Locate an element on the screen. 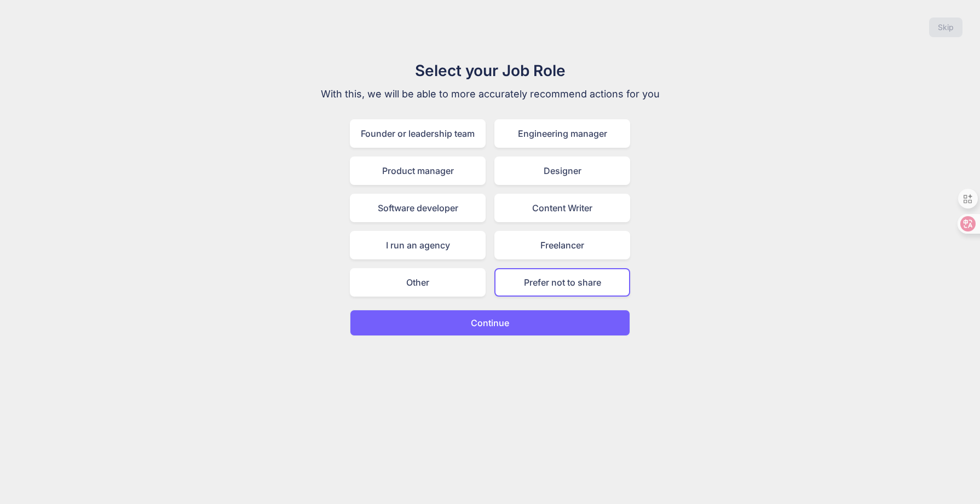 The image size is (980, 504). button: Continue is located at coordinates (490, 323).